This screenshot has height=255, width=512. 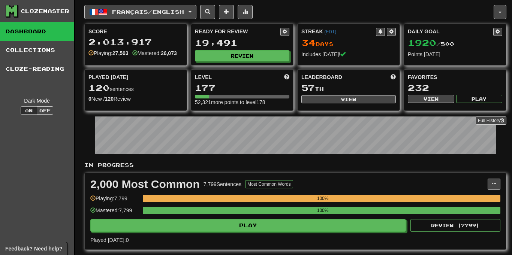 What do you see at coordinates (115, 201) in the screenshot?
I see `div: Playing: 7,799` at bounding box center [115, 201].